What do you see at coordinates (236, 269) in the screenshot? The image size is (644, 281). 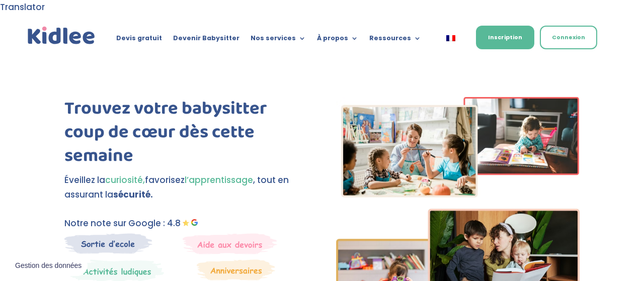 I see `img: Anniversaire` at bounding box center [236, 269].